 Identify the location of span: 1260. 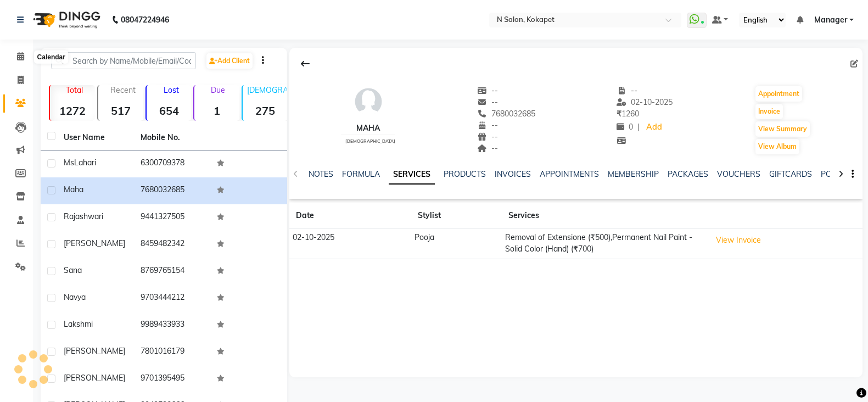
(628, 114).